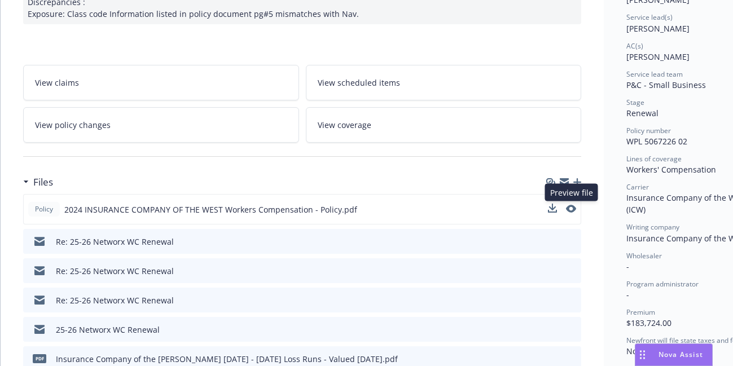 This screenshot has width=733, height=366. I want to click on span: pdf, so click(39, 358).